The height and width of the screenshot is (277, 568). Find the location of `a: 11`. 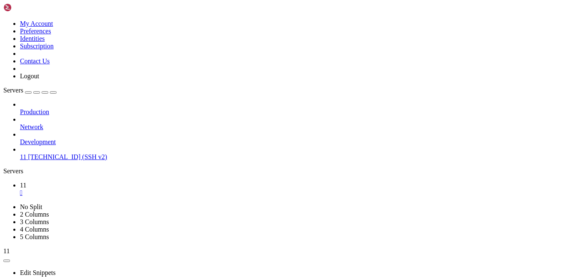

a: 11 is located at coordinates (292, 189).